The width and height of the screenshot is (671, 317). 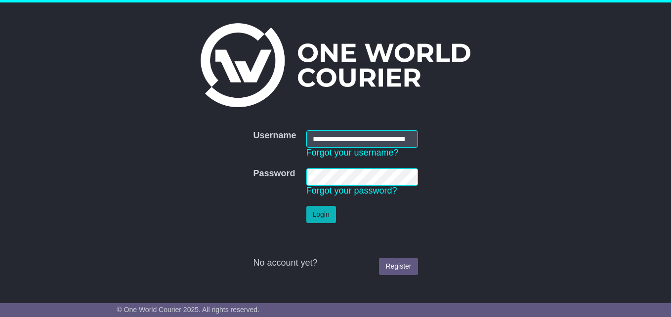 I want to click on div: No account yet?, so click(x=335, y=264).